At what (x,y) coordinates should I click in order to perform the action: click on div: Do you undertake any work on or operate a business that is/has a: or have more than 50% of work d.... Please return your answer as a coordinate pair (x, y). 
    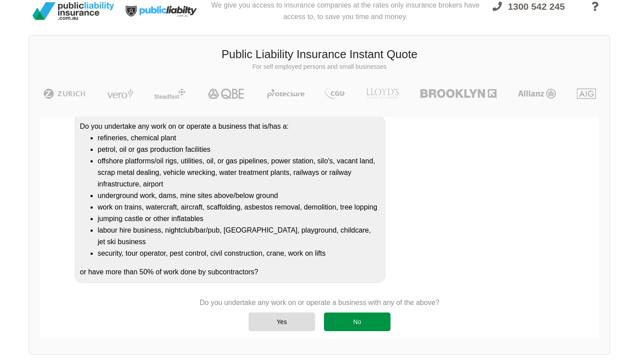
    Looking at the image, I should click on (230, 199).